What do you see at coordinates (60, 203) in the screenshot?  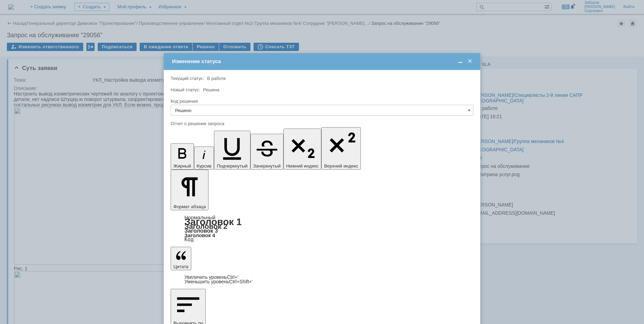 I see `li: В активной модели было создано соединение с продолжением в ассоциативной модели.` at bounding box center [60, 203].